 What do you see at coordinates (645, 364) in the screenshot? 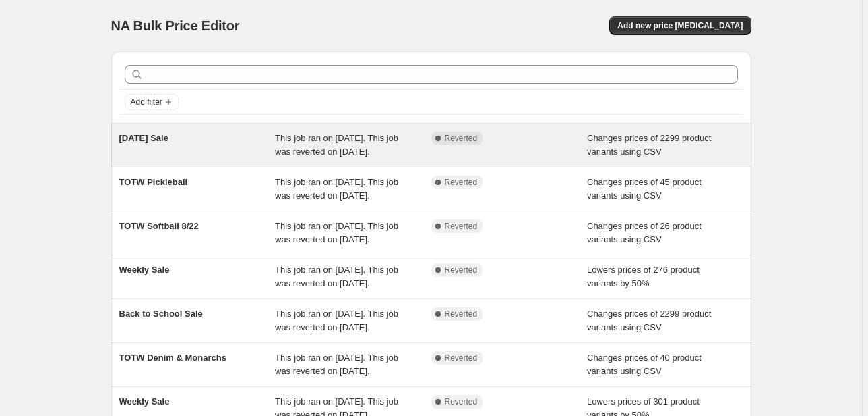
I see `span: Changes prices of 40 product variants using CSV` at bounding box center [645, 364].